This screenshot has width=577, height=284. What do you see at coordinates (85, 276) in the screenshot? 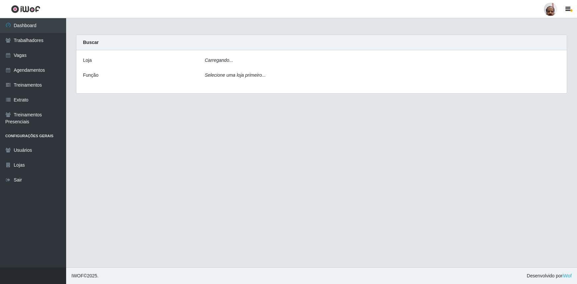
I see `span: © 2025 .` at bounding box center [85, 276].